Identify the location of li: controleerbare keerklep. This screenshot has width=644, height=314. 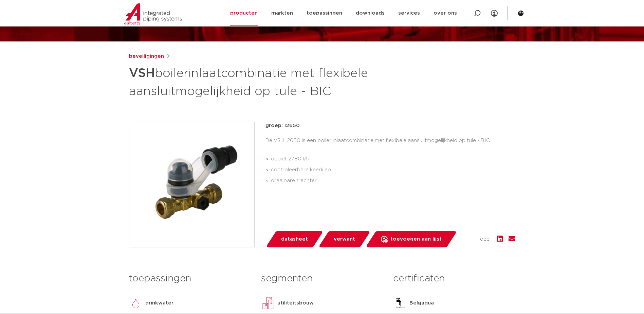
(393, 170).